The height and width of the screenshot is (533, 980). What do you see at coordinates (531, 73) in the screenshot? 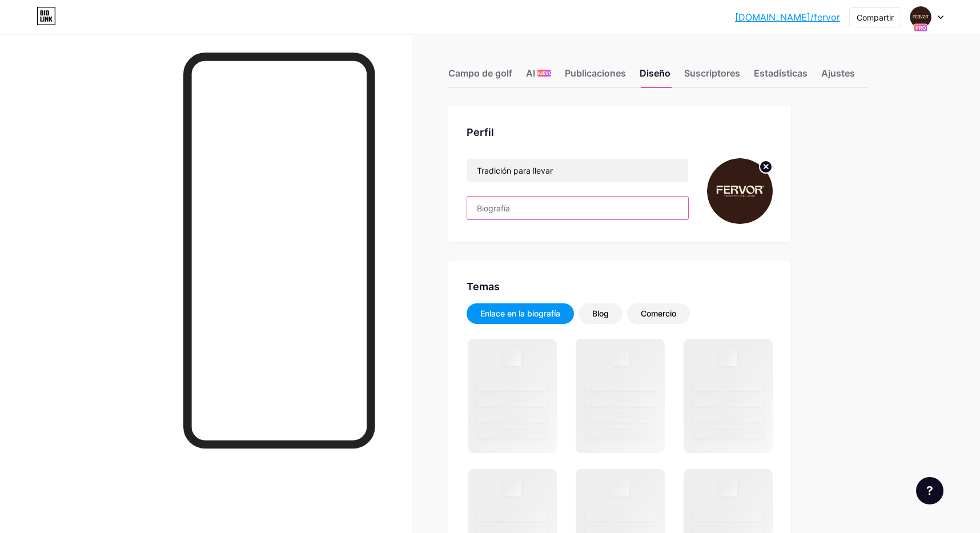
I see `font: AI` at bounding box center [531, 73].